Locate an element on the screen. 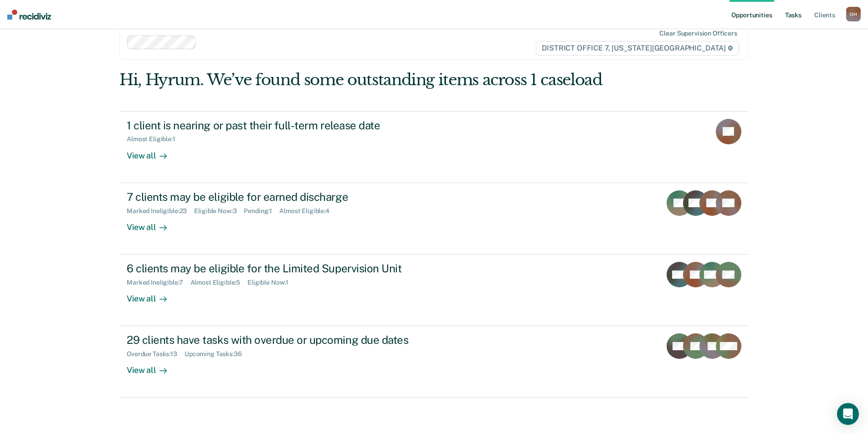 The image size is (868, 434). div: O H is located at coordinates (854, 14).